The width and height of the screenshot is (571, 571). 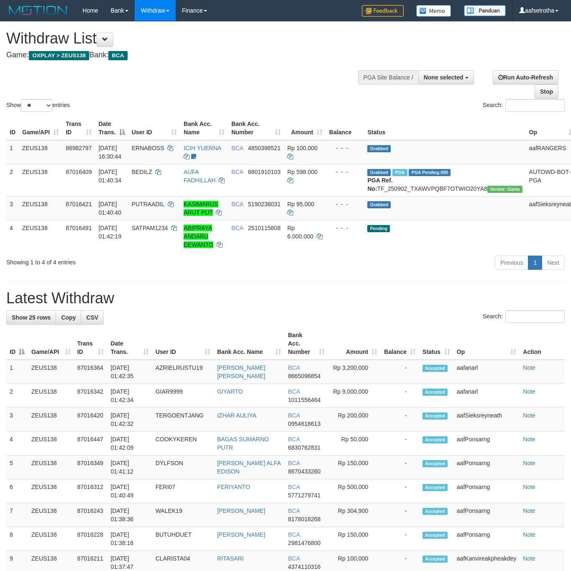 What do you see at coordinates (354, 467) in the screenshot?
I see `td: Rp 150,000` at bounding box center [354, 467].